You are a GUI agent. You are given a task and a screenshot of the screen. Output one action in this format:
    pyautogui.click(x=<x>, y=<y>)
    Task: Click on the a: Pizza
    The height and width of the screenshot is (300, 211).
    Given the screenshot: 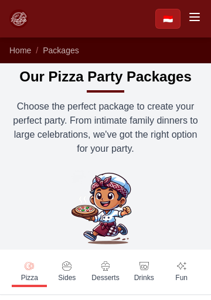 What is the action you would take?
    pyautogui.click(x=29, y=272)
    